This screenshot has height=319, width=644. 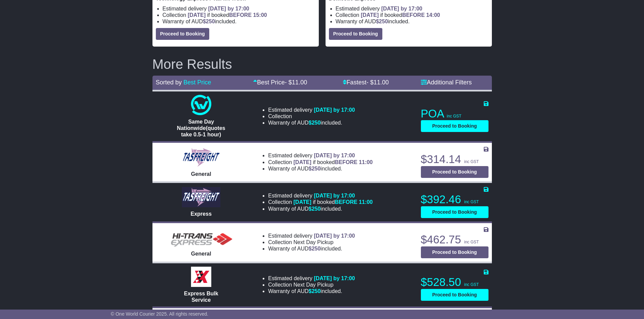 What do you see at coordinates (201, 214) in the screenshot?
I see `span: Express` at bounding box center [201, 214].